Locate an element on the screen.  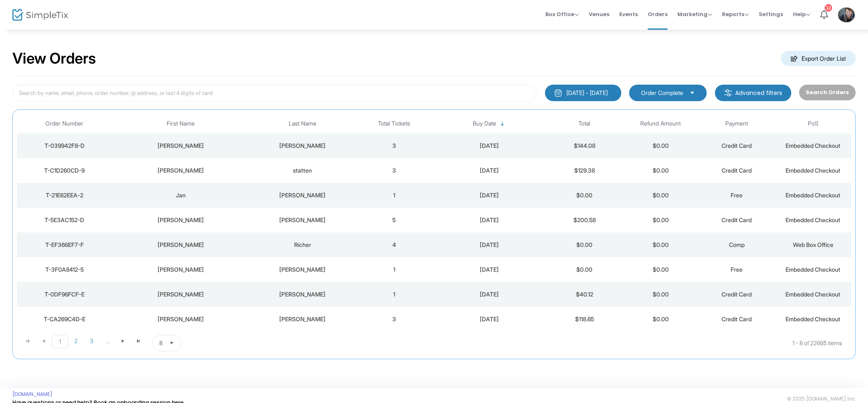
span: Buy Date is located at coordinates (485, 123).